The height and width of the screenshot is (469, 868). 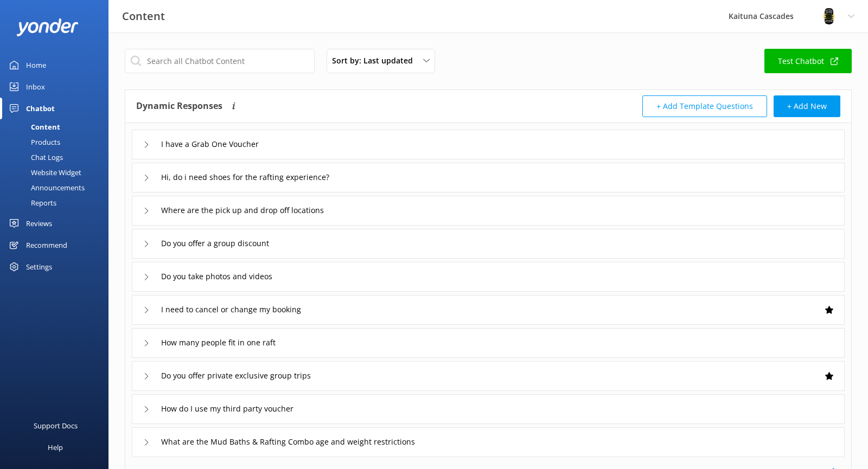 What do you see at coordinates (46, 188) in the screenshot?
I see `div: Announcements` at bounding box center [46, 188].